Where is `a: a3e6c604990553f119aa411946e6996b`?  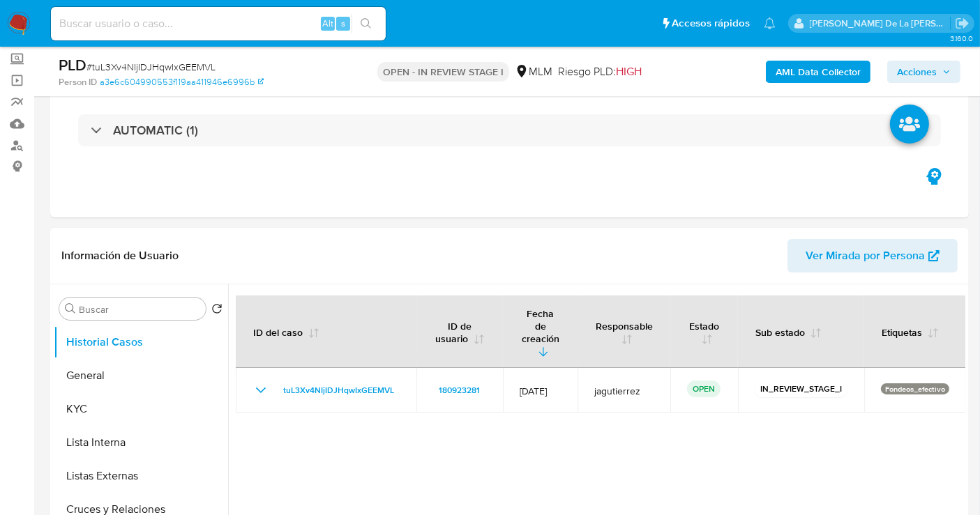 a: a3e6c604990553f119aa411946e6996b is located at coordinates (181, 82).